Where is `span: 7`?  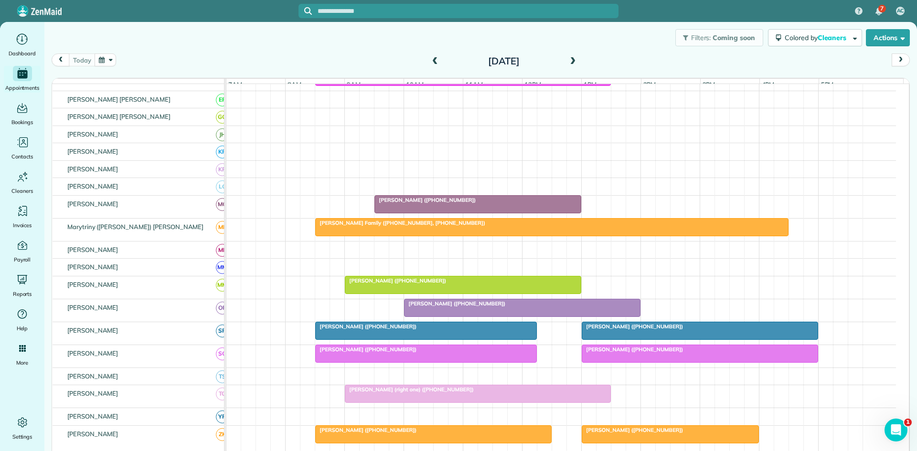 span: 7 is located at coordinates (881, 9).